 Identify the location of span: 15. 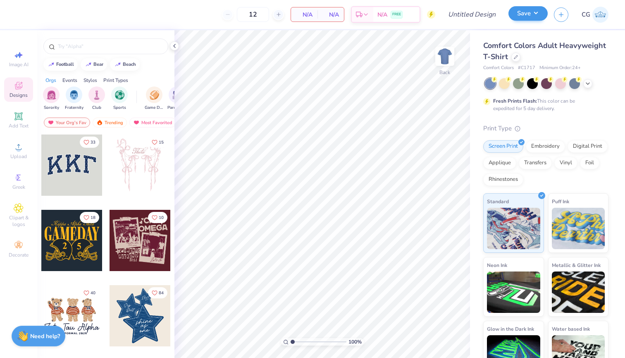
(161, 142).